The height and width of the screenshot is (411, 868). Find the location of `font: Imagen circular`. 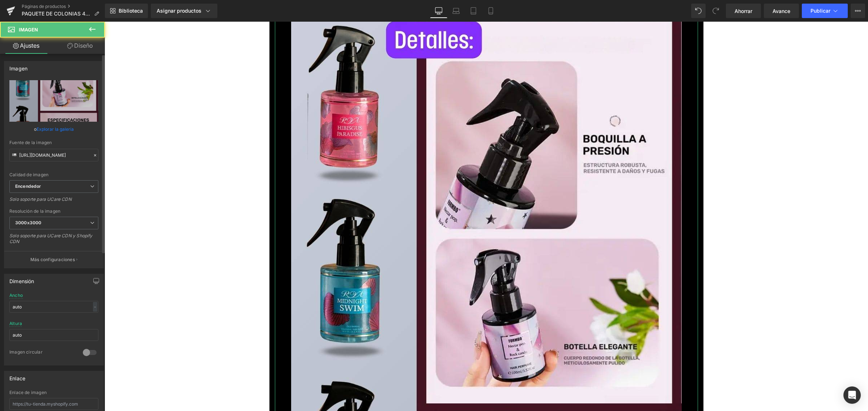

font: Imagen circular is located at coordinates (26, 352).